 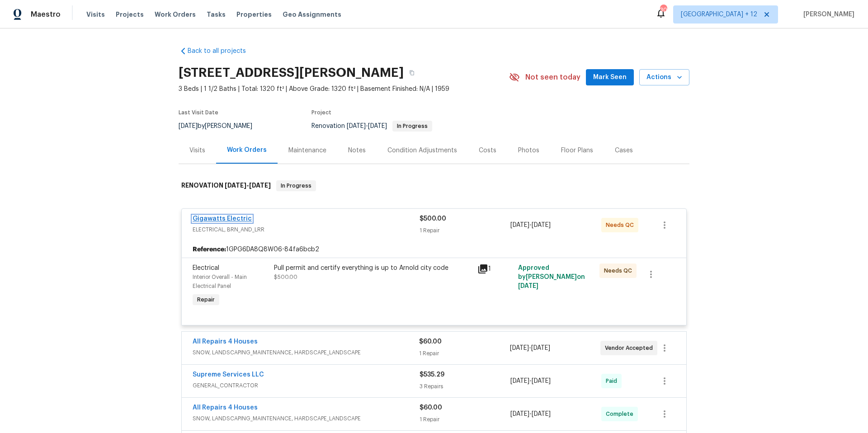 I want to click on span: GENERAL_CONTRACTOR, so click(x=306, y=386).